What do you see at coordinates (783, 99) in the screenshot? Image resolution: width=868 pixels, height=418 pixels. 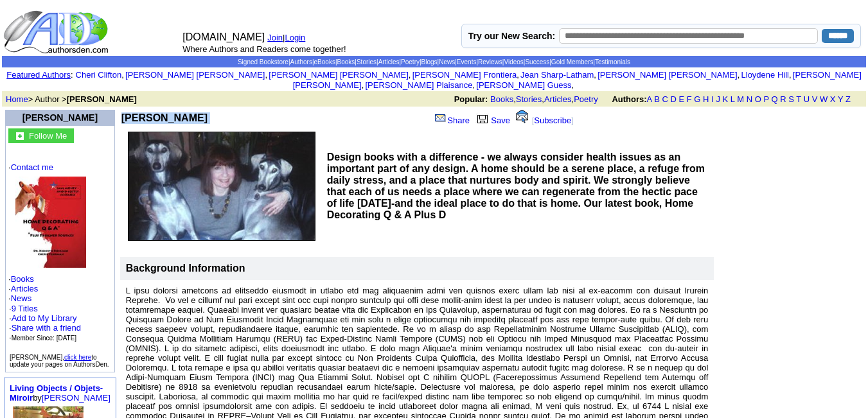 I see `a: R` at bounding box center [783, 99].